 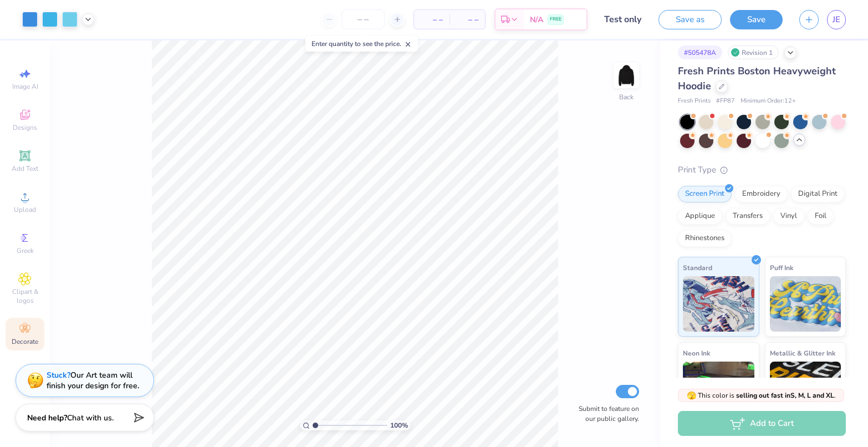 What do you see at coordinates (756, 19) in the screenshot?
I see `button: Save` at bounding box center [756, 19].